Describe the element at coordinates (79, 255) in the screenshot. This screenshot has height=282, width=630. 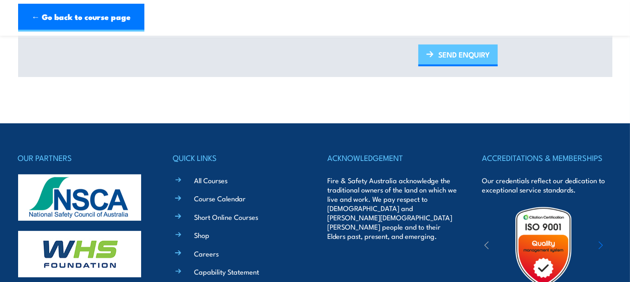
I see `img: whs-logo-footer` at that location.